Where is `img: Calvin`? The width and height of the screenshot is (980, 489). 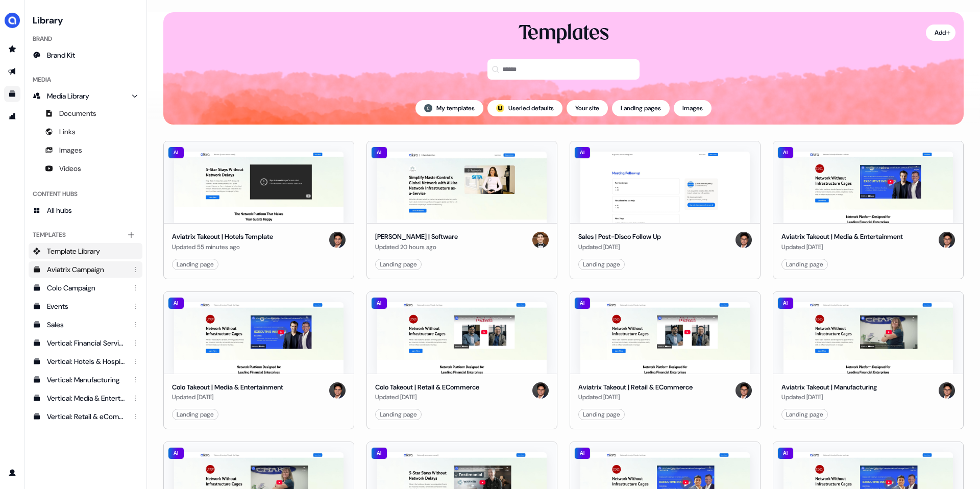 img: Calvin is located at coordinates (428, 108).